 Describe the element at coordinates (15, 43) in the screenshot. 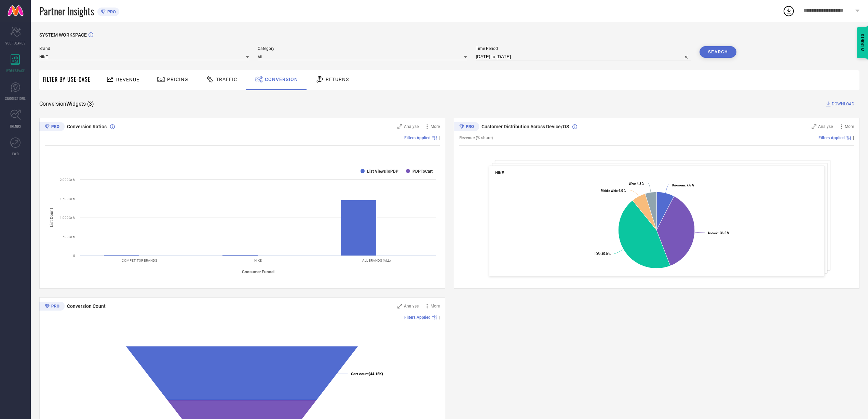

I see `span: SCORECARDS` at that location.